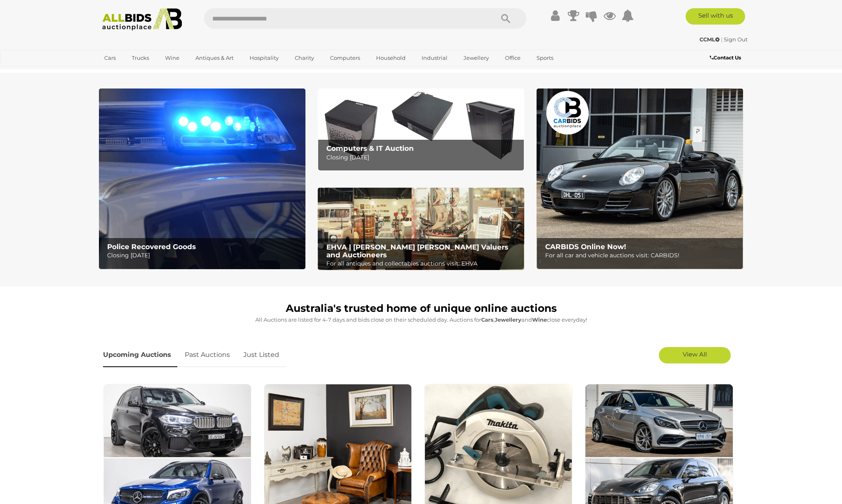  Describe the element at coordinates (709, 40) in the screenshot. I see `strong: CCML` at that location.